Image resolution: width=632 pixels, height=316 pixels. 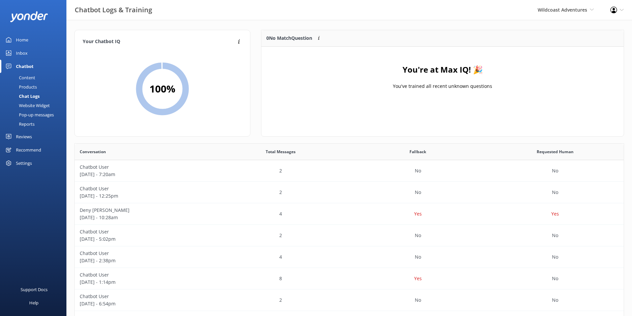 What do you see at coordinates (442, 70) in the screenshot?
I see `h4: You're at Max IQ! 🎉` at bounding box center [442, 70].